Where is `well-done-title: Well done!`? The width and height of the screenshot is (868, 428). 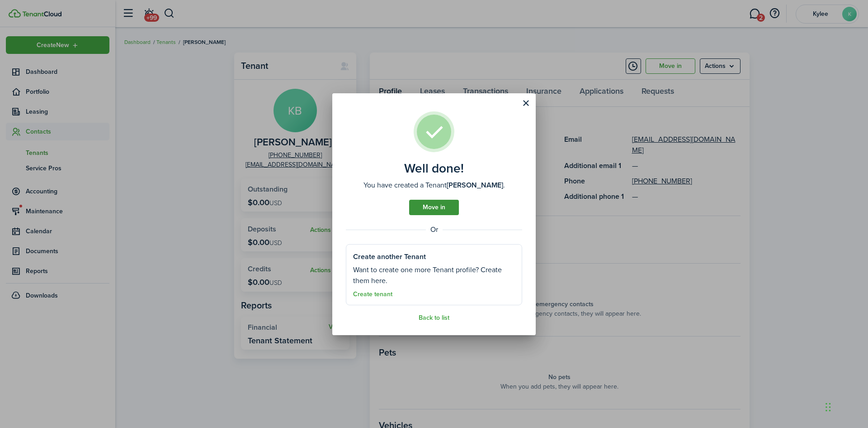 well-done-title: Well done! is located at coordinates (434, 169).